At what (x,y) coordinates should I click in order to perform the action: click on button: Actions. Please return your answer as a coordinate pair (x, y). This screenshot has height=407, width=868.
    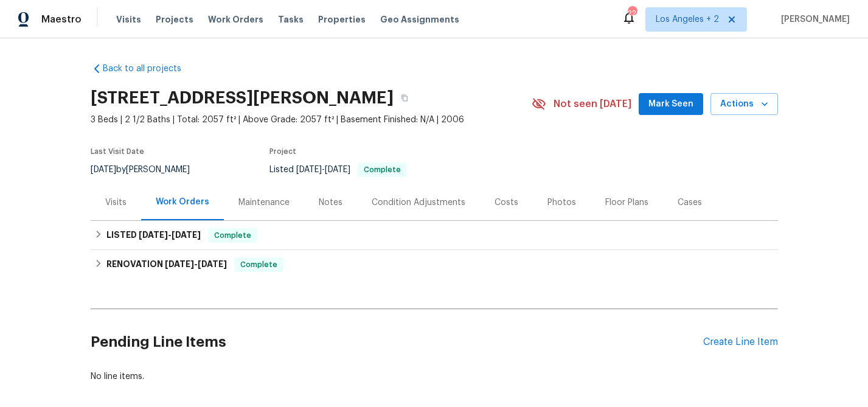
    Looking at the image, I should click on (743, 104).